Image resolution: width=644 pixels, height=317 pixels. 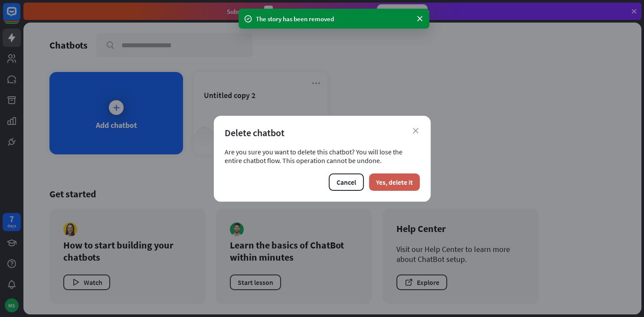 What do you see at coordinates (20, 16) in the screenshot?
I see `button: Open LiveChat chat widget` at bounding box center [20, 16].